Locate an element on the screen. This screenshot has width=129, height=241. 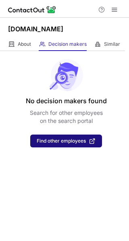
p: Search for other employees on the search portal is located at coordinates (66, 117).